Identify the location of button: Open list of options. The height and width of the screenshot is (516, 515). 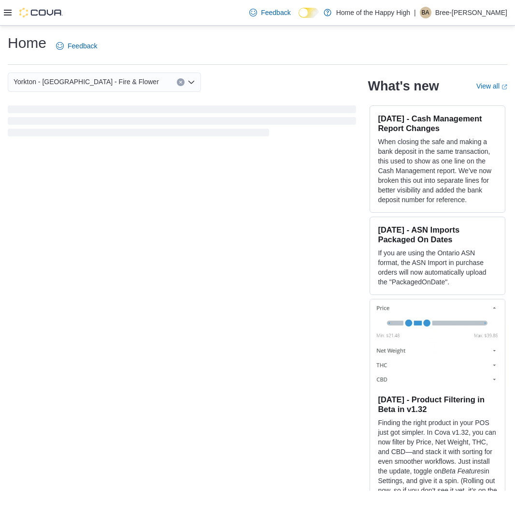
(191, 82).